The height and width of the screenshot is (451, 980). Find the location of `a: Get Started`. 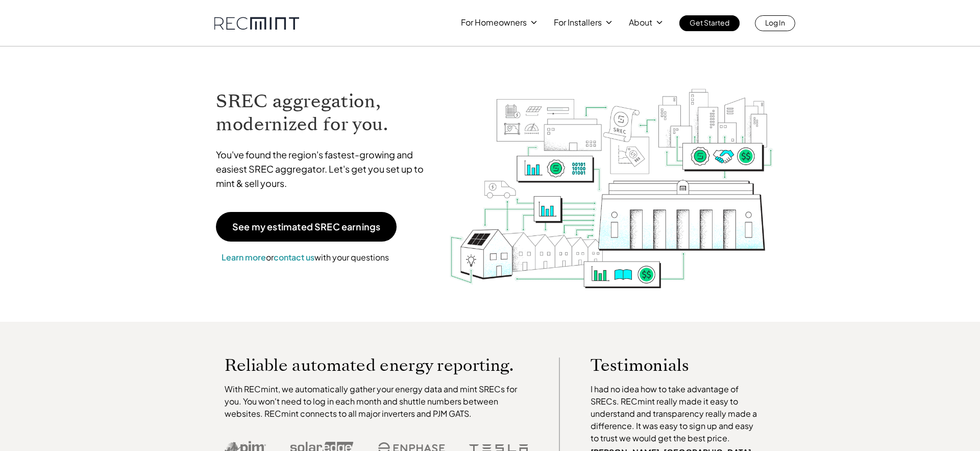

a: Get Started is located at coordinates (709, 23).